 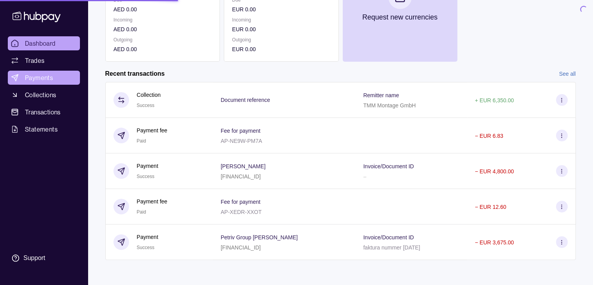 I want to click on a: See all, so click(x=568, y=74).